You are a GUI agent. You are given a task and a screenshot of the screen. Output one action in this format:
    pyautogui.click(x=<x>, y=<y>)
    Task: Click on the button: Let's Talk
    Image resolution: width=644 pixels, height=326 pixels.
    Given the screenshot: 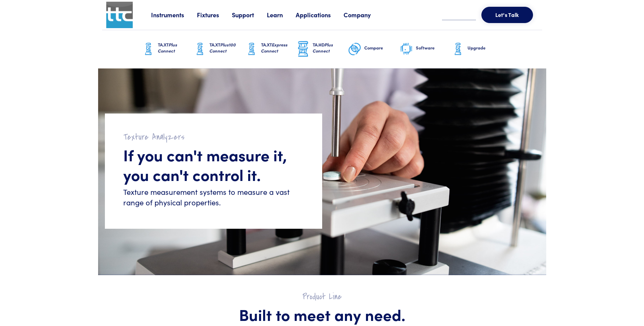 What is the action you would take?
    pyautogui.click(x=507, y=15)
    